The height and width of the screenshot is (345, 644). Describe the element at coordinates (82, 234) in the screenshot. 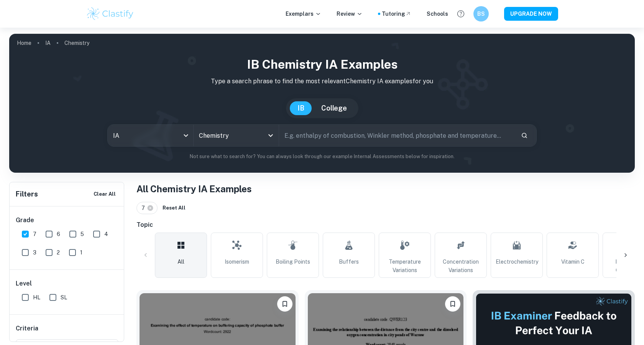

I see `span: 5` at that location.